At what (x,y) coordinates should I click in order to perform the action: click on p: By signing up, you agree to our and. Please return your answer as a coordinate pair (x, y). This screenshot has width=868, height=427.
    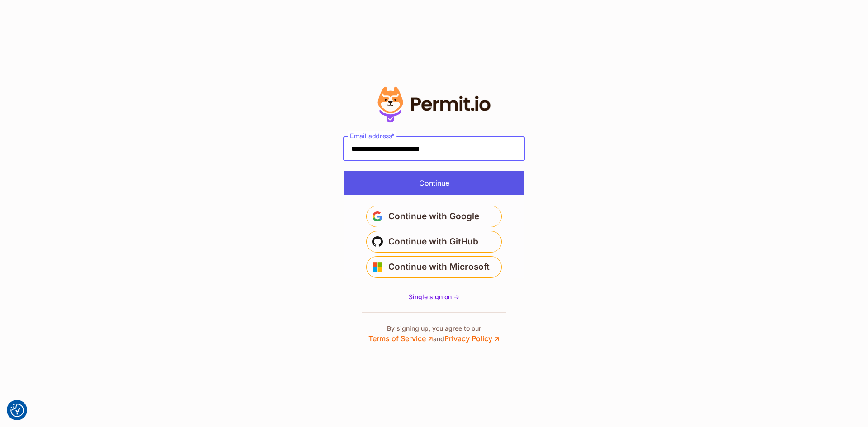
    Looking at the image, I should click on (434, 334).